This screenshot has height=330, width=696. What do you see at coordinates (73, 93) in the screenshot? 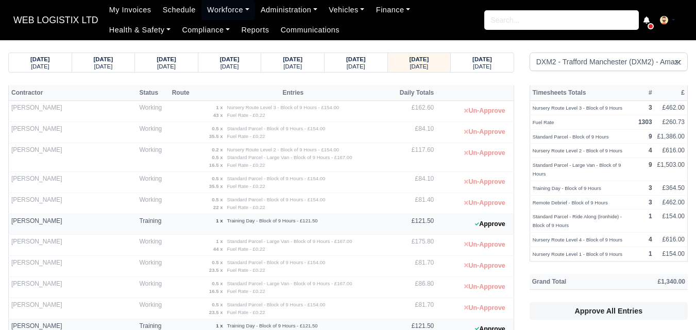
I see `th: Contractor` at bounding box center [73, 93].